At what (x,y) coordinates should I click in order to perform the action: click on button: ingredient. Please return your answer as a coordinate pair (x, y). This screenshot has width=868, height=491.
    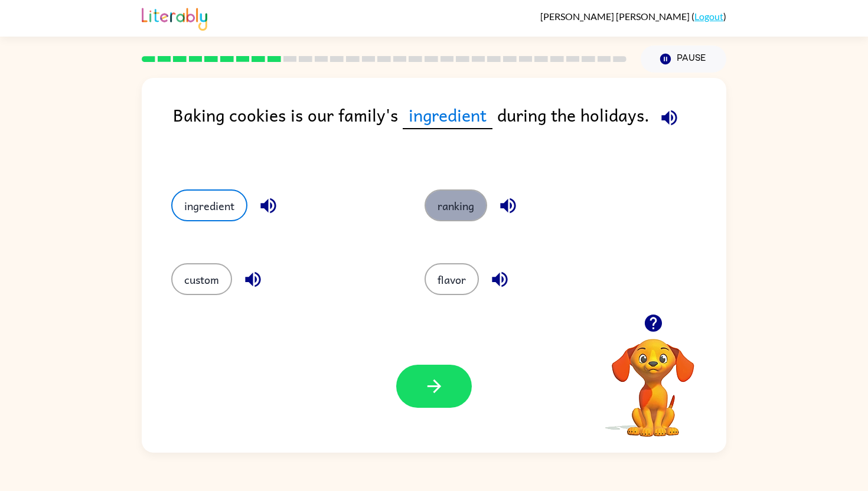
    Looking at the image, I should click on (209, 206).